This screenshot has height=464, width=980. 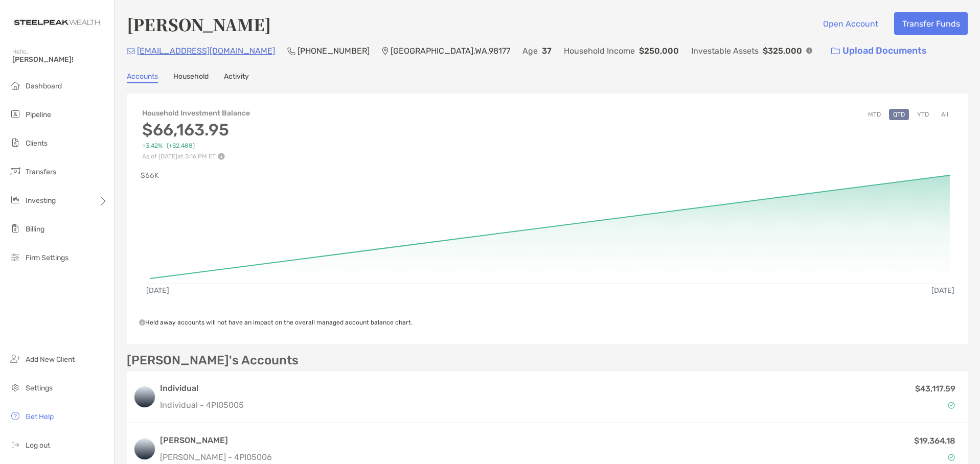 What do you see at coordinates (39, 388) in the screenshot?
I see `span: Settings` at bounding box center [39, 388].